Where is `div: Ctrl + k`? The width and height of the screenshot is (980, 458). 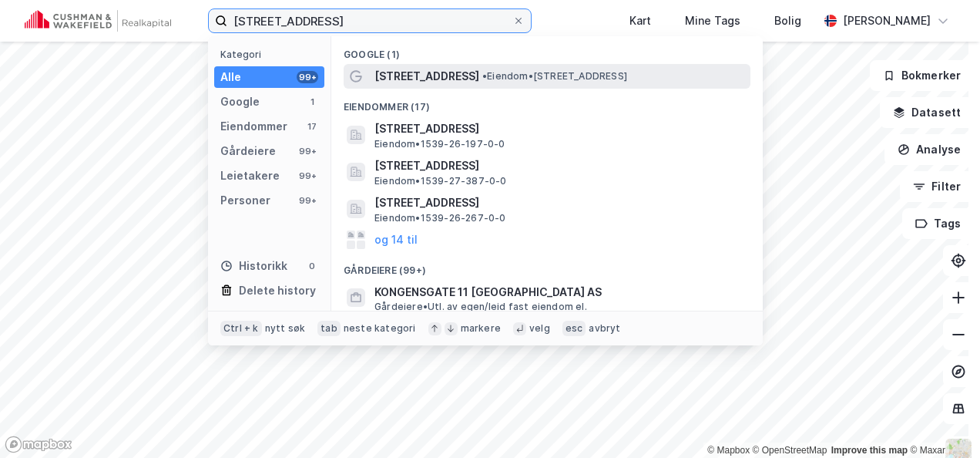
div: Ctrl + k is located at coordinates (241, 328).